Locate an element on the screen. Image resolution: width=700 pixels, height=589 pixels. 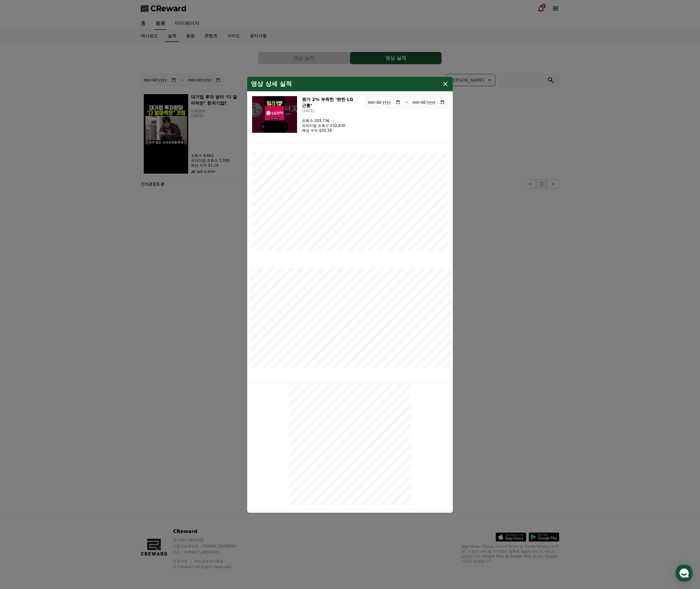
span: 홈 is located at coordinates (21, 205).